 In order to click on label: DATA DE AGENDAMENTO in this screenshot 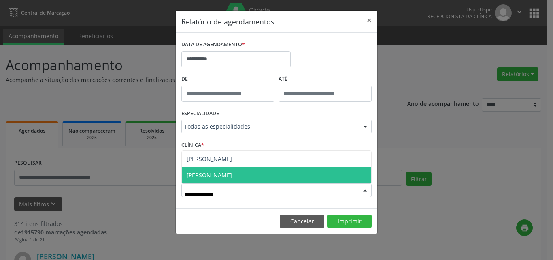, I will do `click(213, 45)`.